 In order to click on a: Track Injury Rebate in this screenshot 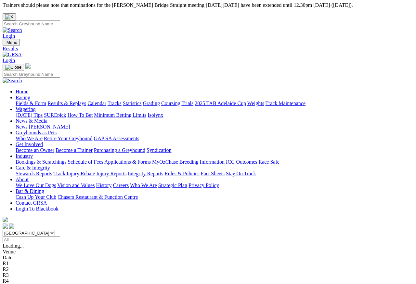, I will do `click(74, 173)`.